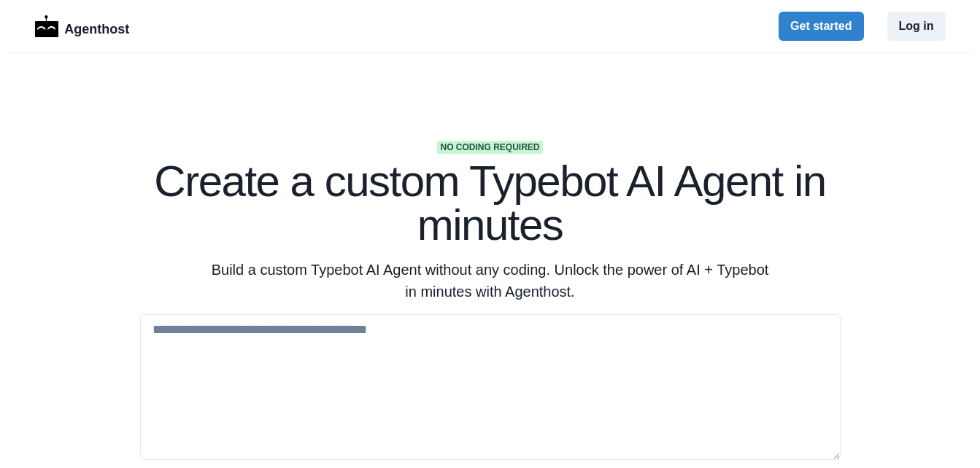 Image resolution: width=980 pixels, height=468 pixels. Describe the element at coordinates (821, 26) in the screenshot. I see `button: Get started` at that location.